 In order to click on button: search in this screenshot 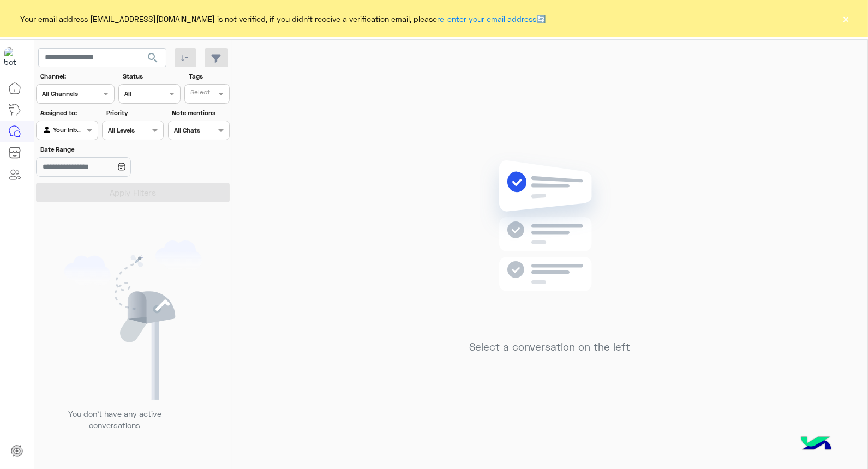, I will do `click(153, 60)`.